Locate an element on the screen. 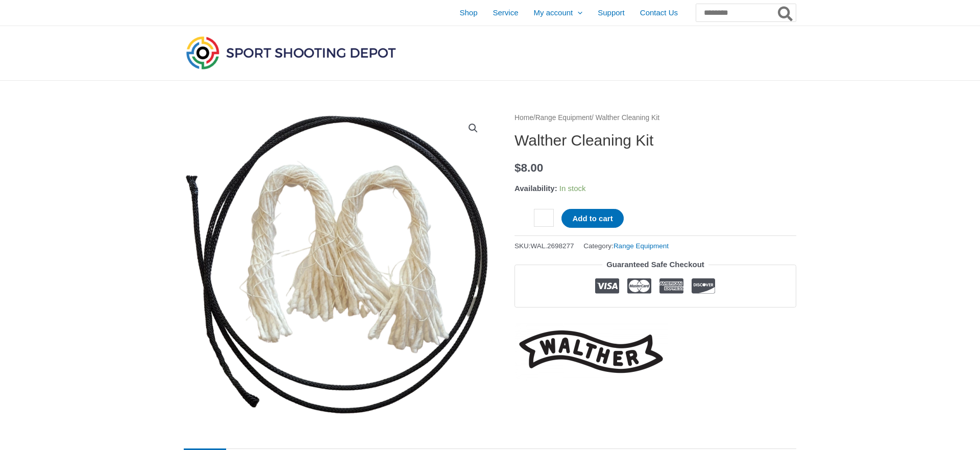 The image size is (980, 450). img: Walther Cleaning Kit is located at coordinates (337, 264).